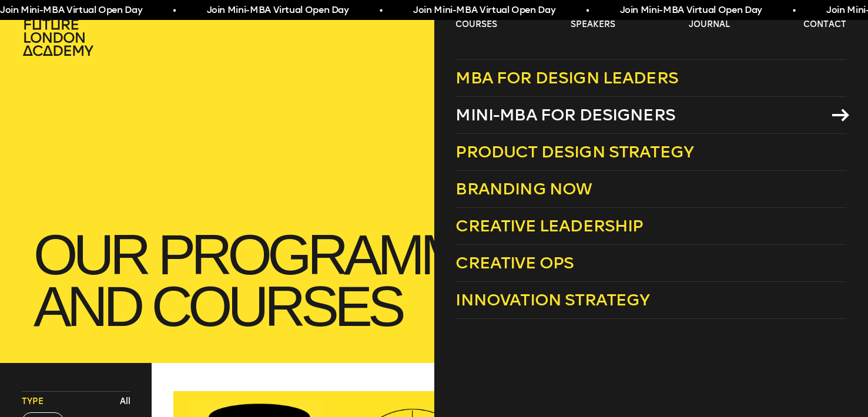  Describe the element at coordinates (650, 189) in the screenshot. I see `a: Branding Now` at that location.